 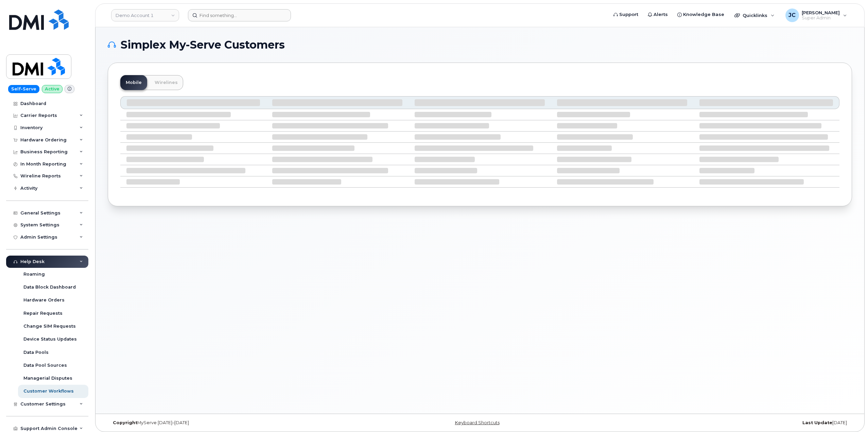 What do you see at coordinates (125, 422) in the screenshot?
I see `strong: Copyright` at bounding box center [125, 422].